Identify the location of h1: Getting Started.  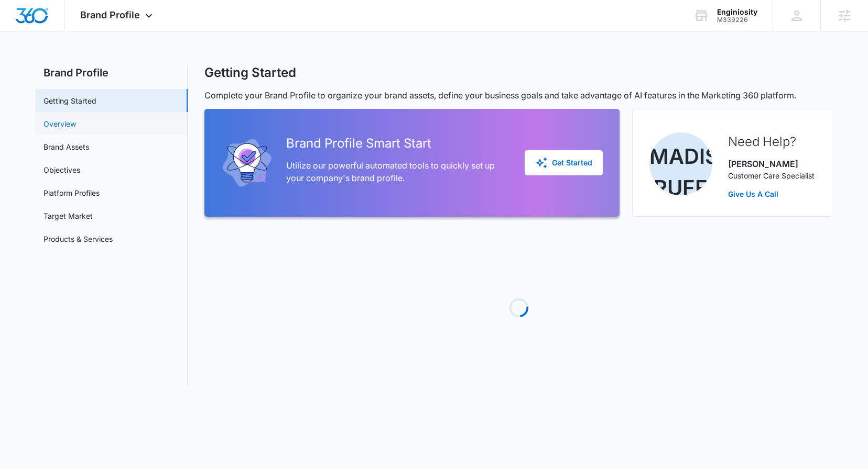
(250, 73).